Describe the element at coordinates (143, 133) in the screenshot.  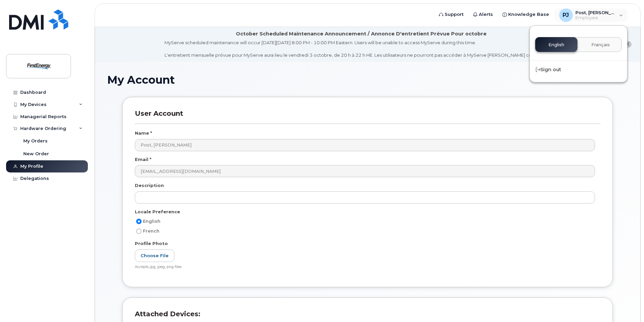
I see `label: Name *` at that location.